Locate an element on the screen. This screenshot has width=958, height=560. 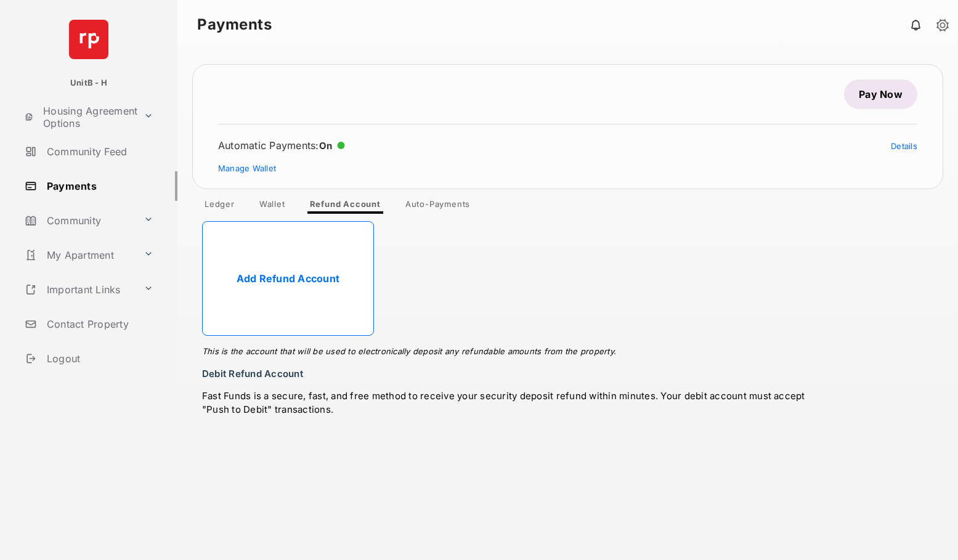
a: Add Refund Account is located at coordinates (287, 279).